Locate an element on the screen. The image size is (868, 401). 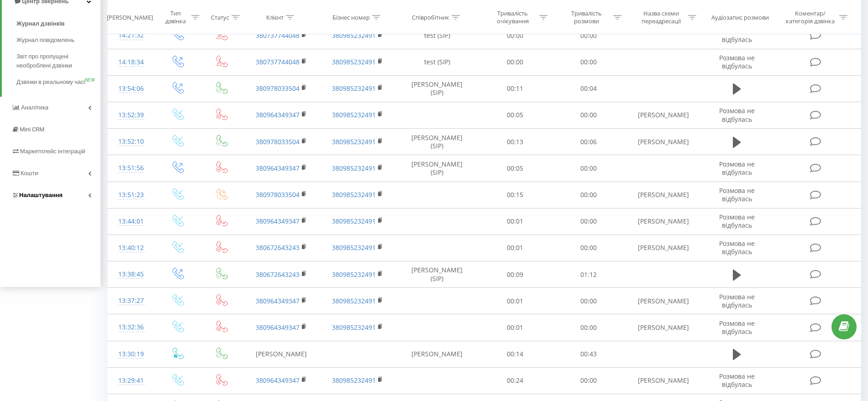
div: 13:30:19 is located at coordinates (131, 354).